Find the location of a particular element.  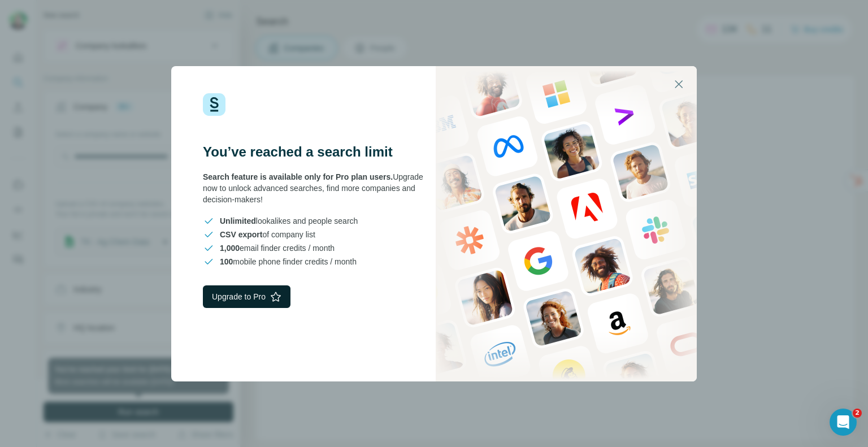

button: Upgrade to Pro is located at coordinates (246, 297).